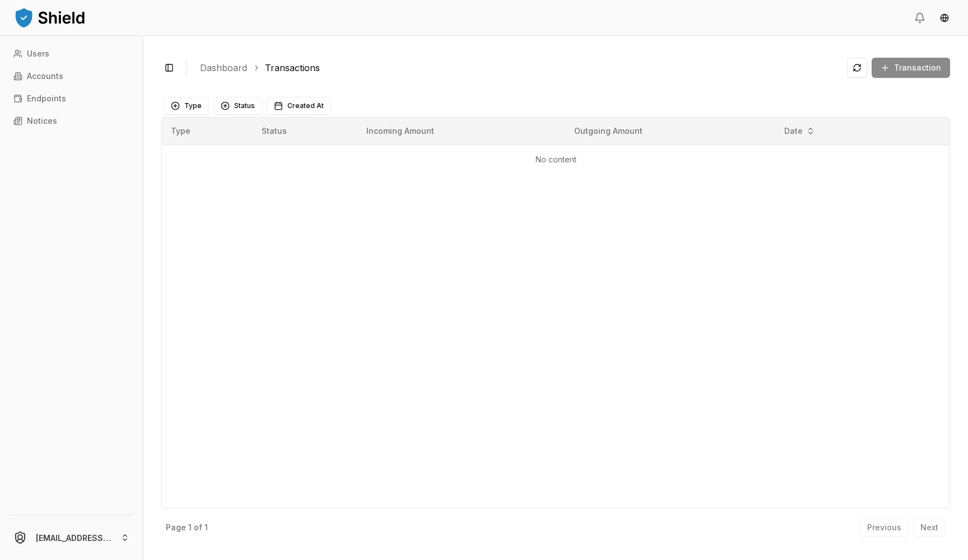  What do you see at coordinates (71, 53) in the screenshot?
I see `a: Users` at bounding box center [71, 53].